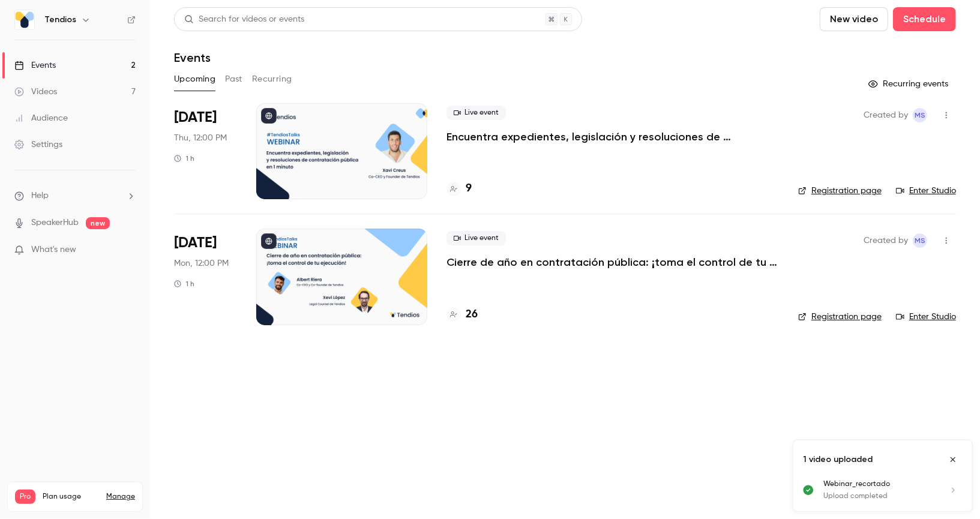 This screenshot has width=980, height=519. I want to click on a: 26, so click(462, 314).